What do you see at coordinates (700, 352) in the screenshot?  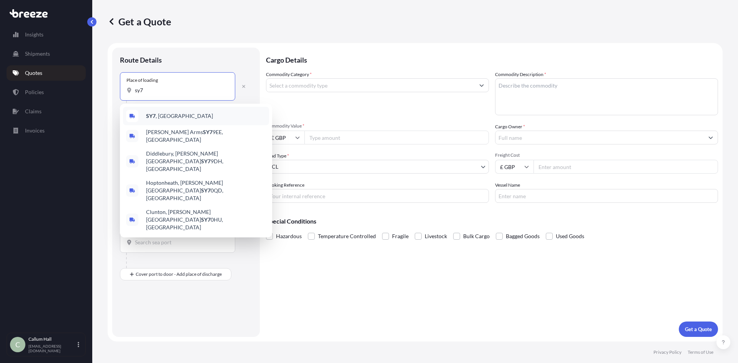 I see `p: Terms of Use` at bounding box center [700, 352].